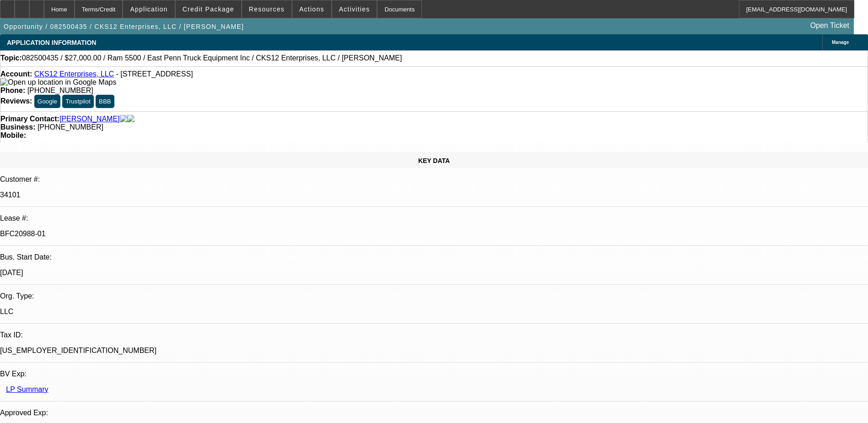 The height and width of the screenshot is (423, 868). Describe the element at coordinates (840, 42) in the screenshot. I see `span: Manage` at that location.